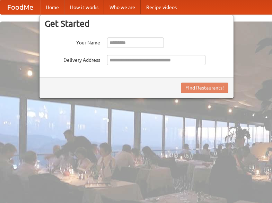  Describe the element at coordinates (20, 7) in the screenshot. I see `a: FoodMe` at that location.